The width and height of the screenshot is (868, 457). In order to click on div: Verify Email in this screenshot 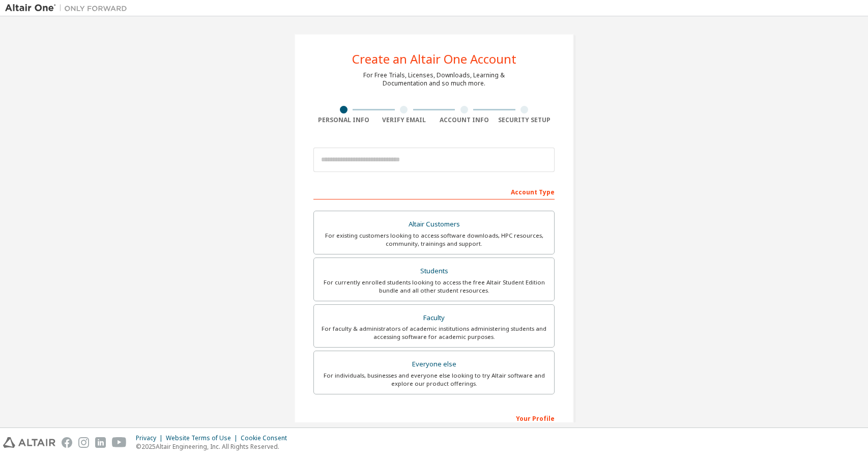, I will do `click(404, 120)`.